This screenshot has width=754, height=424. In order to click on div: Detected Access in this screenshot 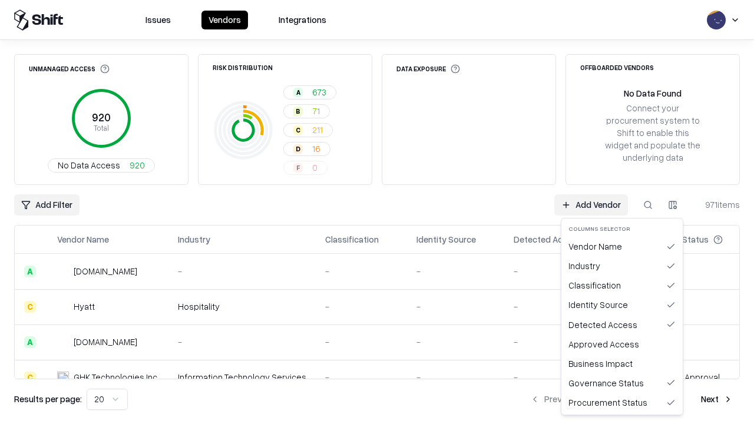, I will do `click(622, 325)`.